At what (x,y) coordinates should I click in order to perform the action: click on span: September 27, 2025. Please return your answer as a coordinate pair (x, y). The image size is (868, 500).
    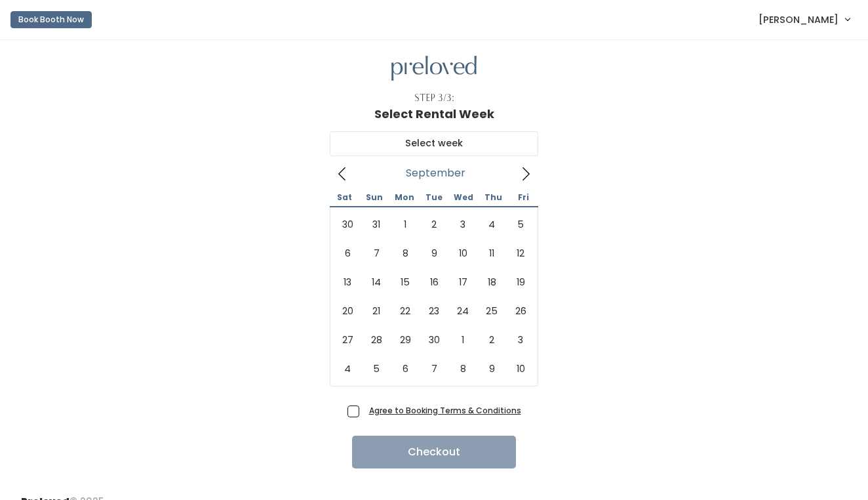
    Looking at the image, I should click on (347, 340).